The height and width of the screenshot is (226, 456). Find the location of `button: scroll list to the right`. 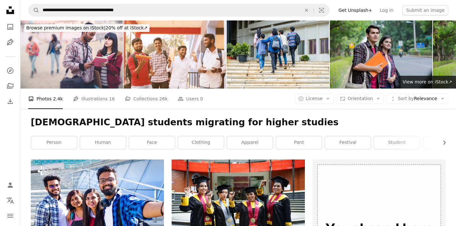

button: scroll list to the right is located at coordinates (442, 143).